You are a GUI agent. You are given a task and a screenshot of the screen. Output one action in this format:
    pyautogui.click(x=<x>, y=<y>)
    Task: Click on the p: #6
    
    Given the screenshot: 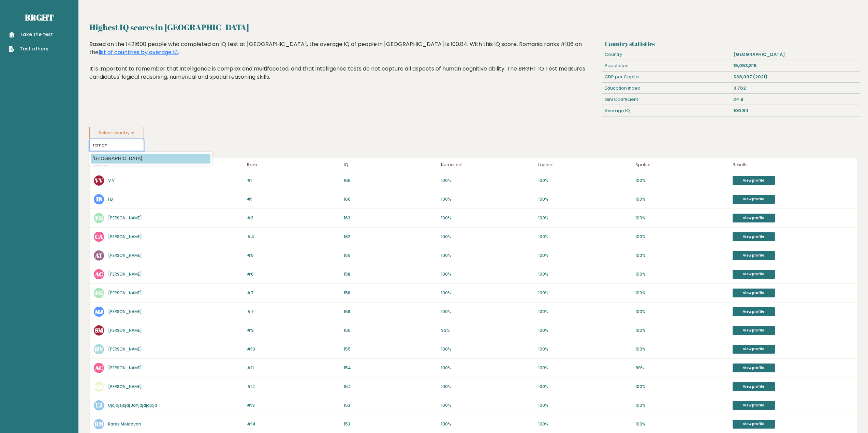 What is the action you would take?
    pyautogui.click(x=293, y=274)
    